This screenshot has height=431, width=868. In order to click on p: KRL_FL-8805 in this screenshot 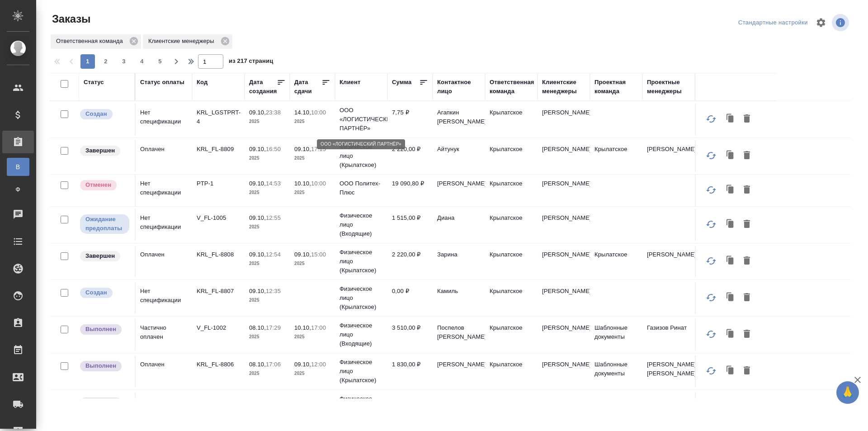, I will do `click(218, 401)`.